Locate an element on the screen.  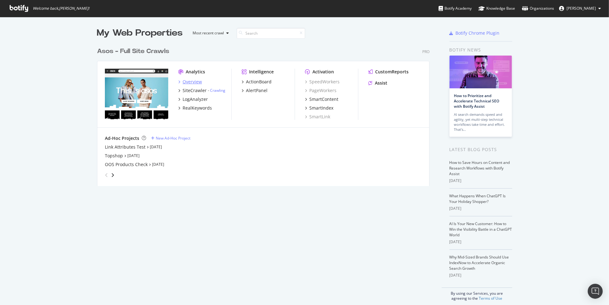
div: SmartLink is located at coordinates (317, 117).